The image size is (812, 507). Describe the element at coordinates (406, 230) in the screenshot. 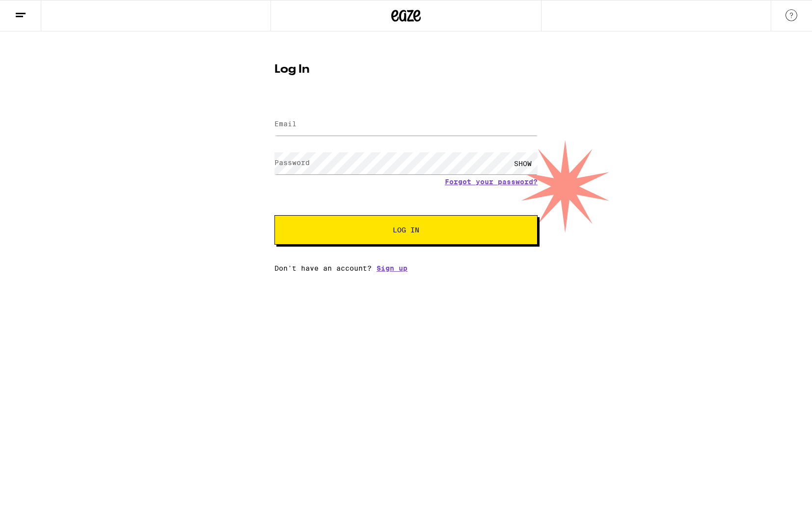

I see `span: Log In` at that location.